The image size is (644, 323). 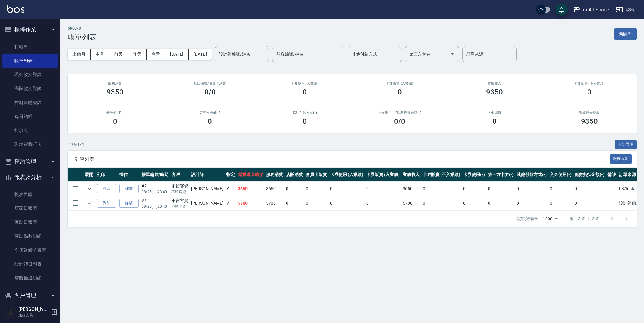 What do you see at coordinates (501, 174) in the screenshot?
I see `th: 第三方卡券(-)` at bounding box center [501, 174].